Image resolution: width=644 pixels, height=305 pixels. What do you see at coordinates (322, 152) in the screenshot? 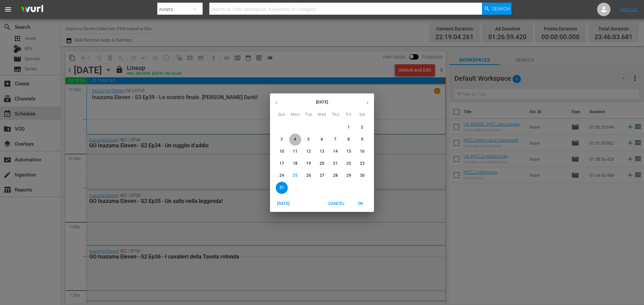
I see `button: 13` at bounding box center [322, 152].